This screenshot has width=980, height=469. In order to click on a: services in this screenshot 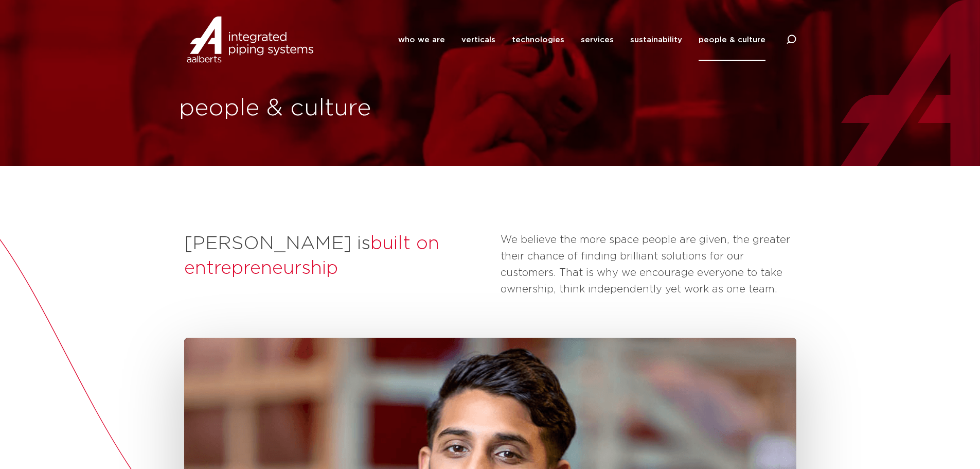, I will do `click(597, 39)`.